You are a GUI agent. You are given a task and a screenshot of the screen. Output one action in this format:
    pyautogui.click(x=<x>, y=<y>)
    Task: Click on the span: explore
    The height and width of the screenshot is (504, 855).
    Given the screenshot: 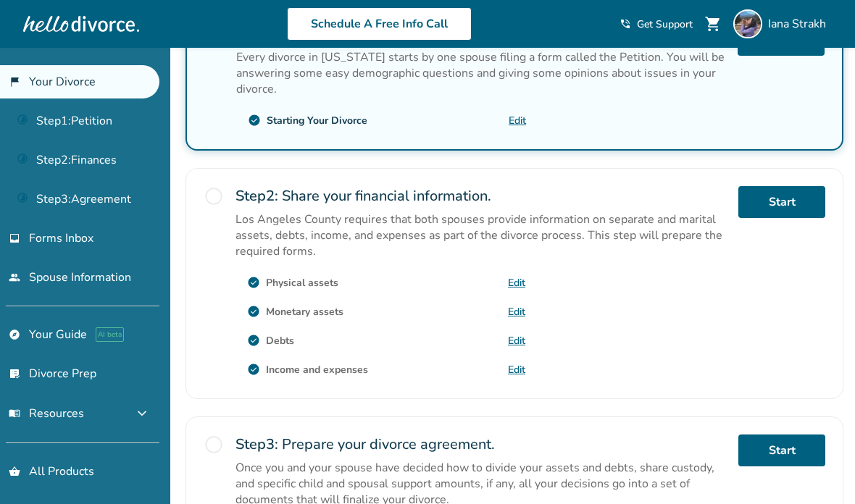 What is the action you would take?
    pyautogui.click(x=14, y=335)
    